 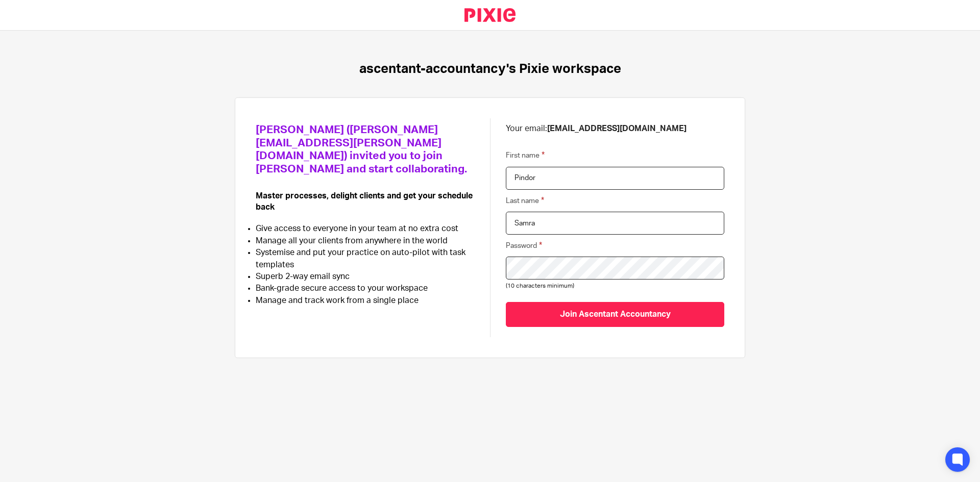 I want to click on label: Password, so click(x=523, y=245).